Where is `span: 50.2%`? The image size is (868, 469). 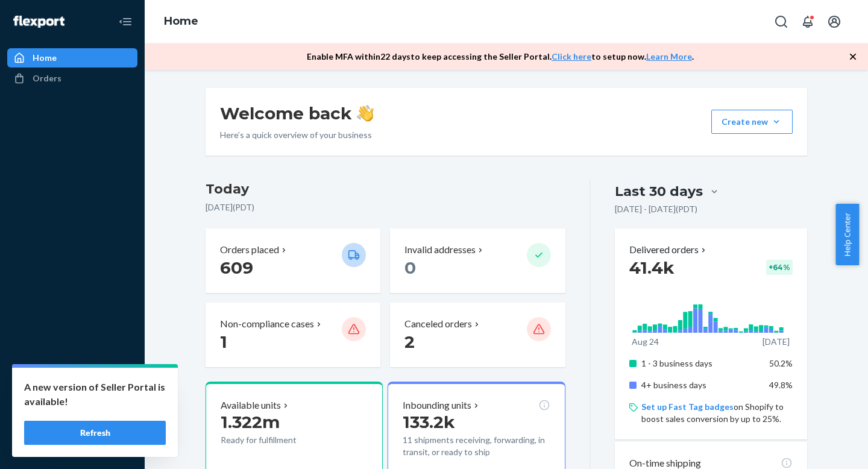 span: 50.2% is located at coordinates (780, 363).